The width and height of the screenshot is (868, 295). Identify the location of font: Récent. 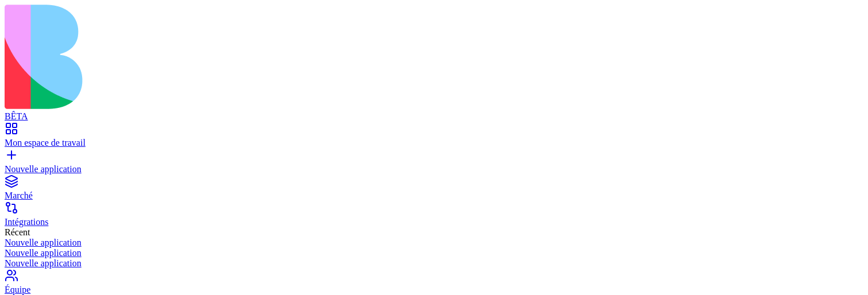
(17, 232).